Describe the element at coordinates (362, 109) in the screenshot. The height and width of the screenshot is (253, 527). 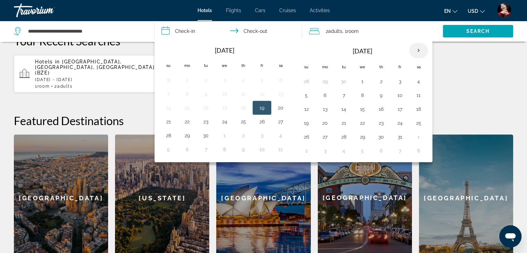
I see `button: Day 15` at that location.